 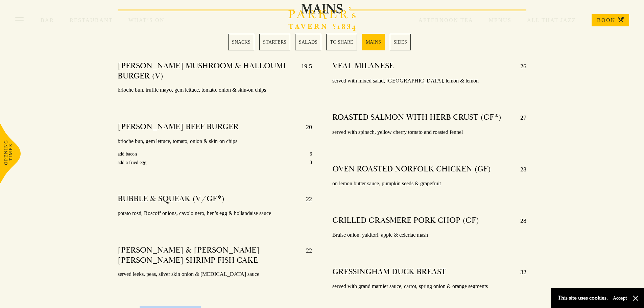 I want to click on h4: OVEN ROASTED NORFOLK CHICKEN (GF), so click(x=412, y=169).